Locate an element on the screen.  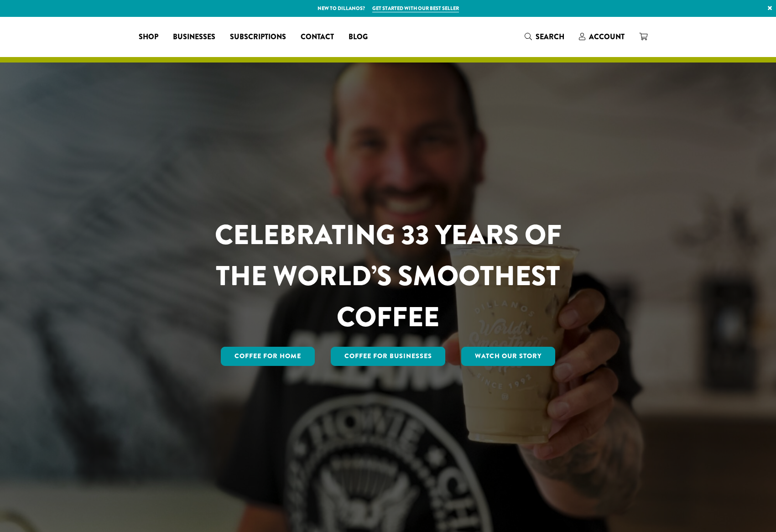
a: Coffee For Businesses is located at coordinates (388, 356).